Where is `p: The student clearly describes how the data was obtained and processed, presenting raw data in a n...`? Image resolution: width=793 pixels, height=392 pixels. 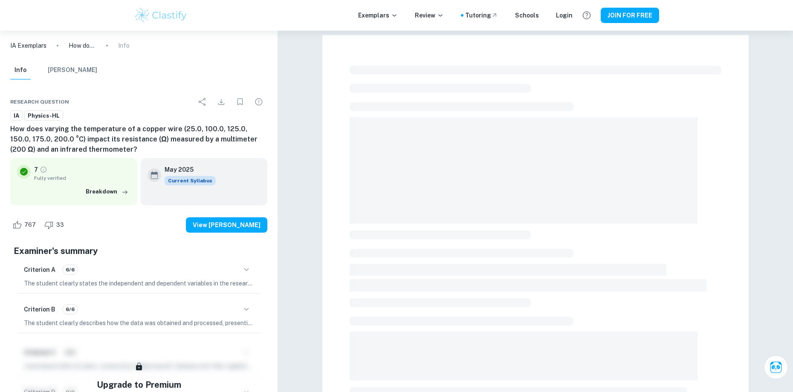
p: The student clearly describes how the data was obtained and processed, presenting raw data in a n... is located at coordinates (139, 323).